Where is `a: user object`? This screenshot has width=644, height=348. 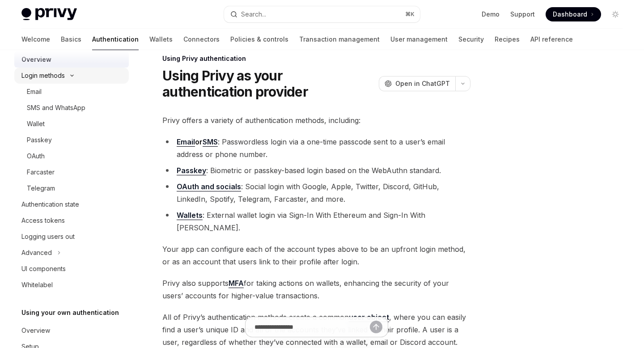
a: user object is located at coordinates (369, 317).